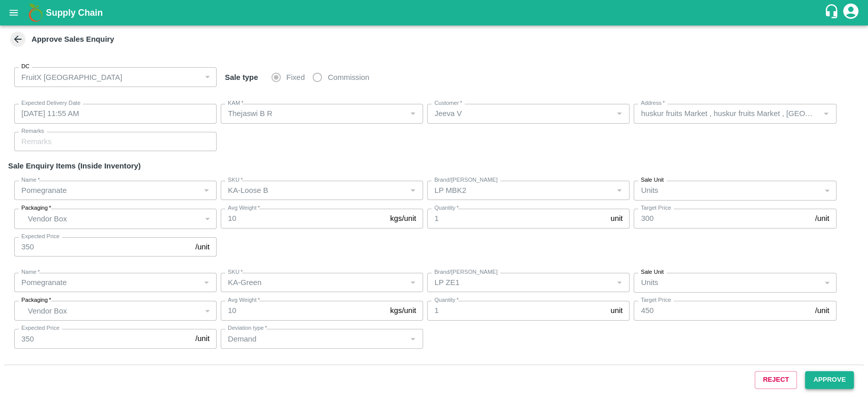 The image size is (868, 397). I want to click on label: Remarks, so click(33, 131).